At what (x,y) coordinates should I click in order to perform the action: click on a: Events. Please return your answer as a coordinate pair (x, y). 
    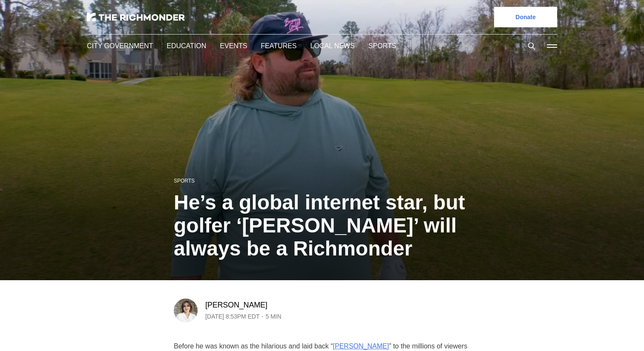
    Looking at the image, I should click on (234, 46).